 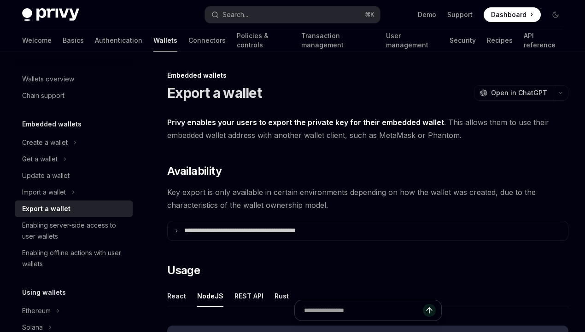 What do you see at coordinates (519, 93) in the screenshot?
I see `span: Open in ChatGPT` at bounding box center [519, 93].